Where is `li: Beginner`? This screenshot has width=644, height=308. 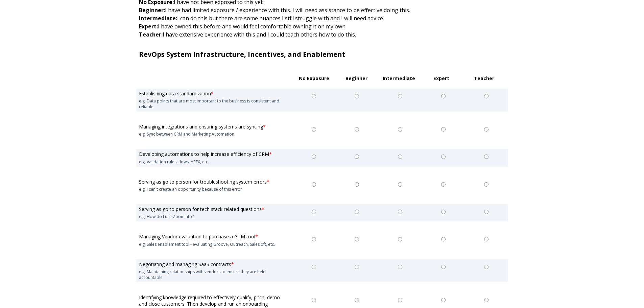
li: Beginner is located at coordinates (357, 79).